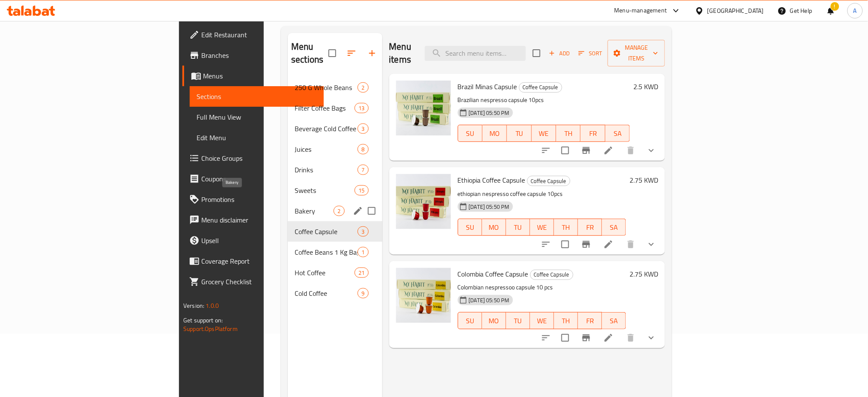 The height and width of the screenshot is (397, 868). What do you see at coordinates (259, 199) in the screenshot?
I see `span: Promotions` at bounding box center [259, 199].